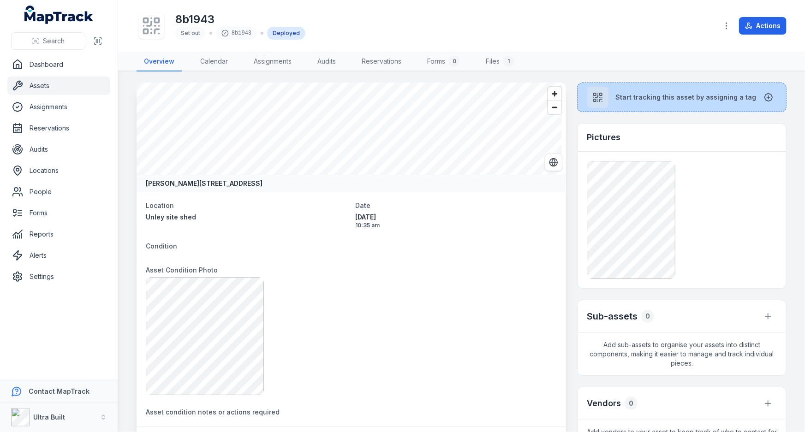 The image size is (805, 432). What do you see at coordinates (161, 246) in the screenshot?
I see `span: Condition` at bounding box center [161, 246].